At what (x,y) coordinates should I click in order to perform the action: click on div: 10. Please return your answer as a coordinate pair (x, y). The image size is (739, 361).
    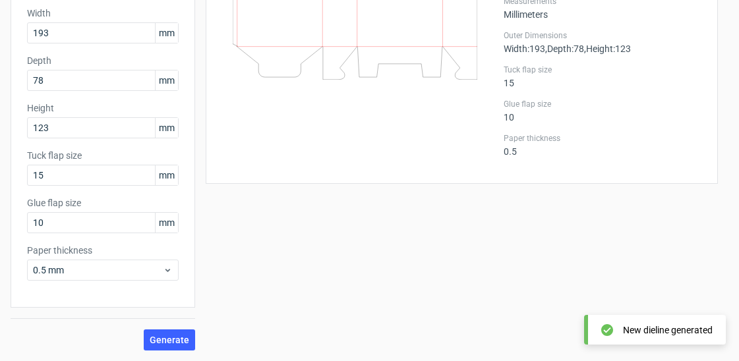
    Looking at the image, I should click on (603, 111).